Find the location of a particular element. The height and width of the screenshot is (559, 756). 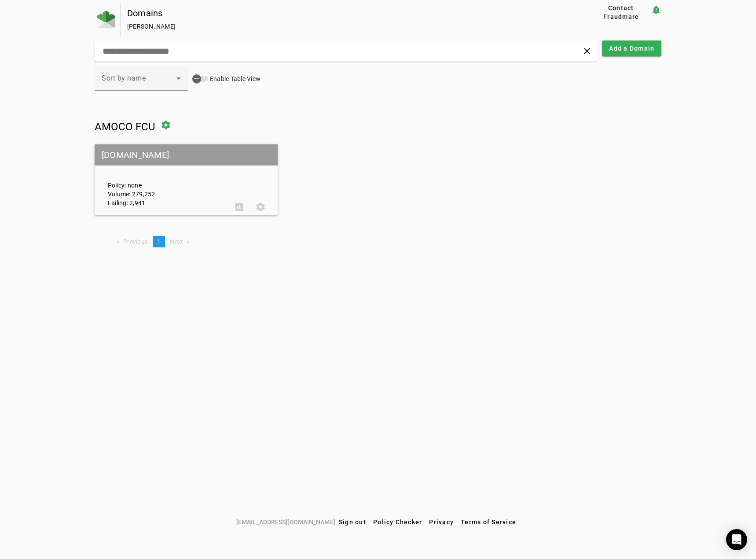

span: 1 is located at coordinates (159, 242).